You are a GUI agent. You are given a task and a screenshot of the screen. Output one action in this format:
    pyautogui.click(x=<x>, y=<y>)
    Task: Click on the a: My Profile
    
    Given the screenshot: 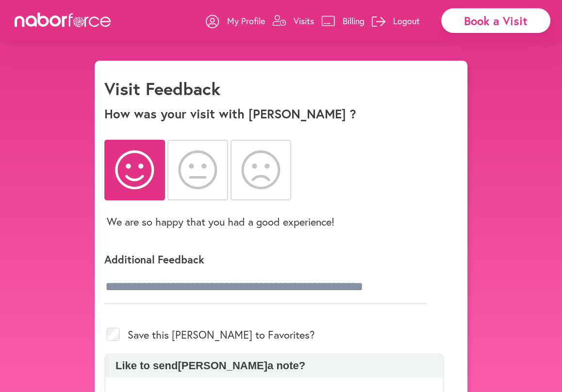 What is the action you would take?
    pyautogui.click(x=235, y=21)
    